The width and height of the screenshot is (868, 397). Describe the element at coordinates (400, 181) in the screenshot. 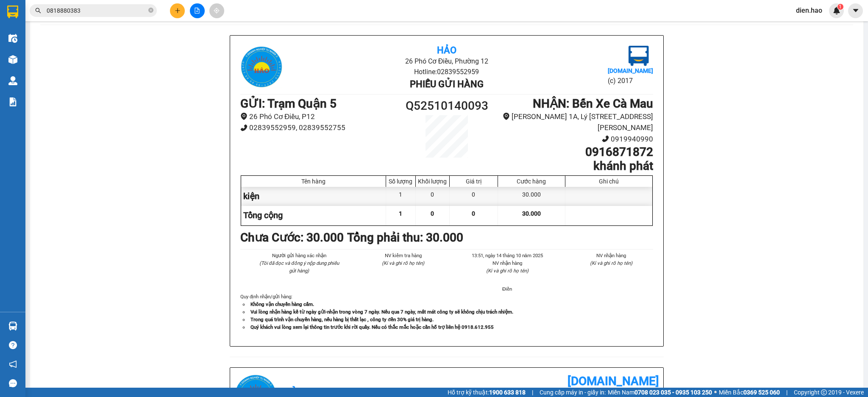

I see `div: Số lượng` at that location.